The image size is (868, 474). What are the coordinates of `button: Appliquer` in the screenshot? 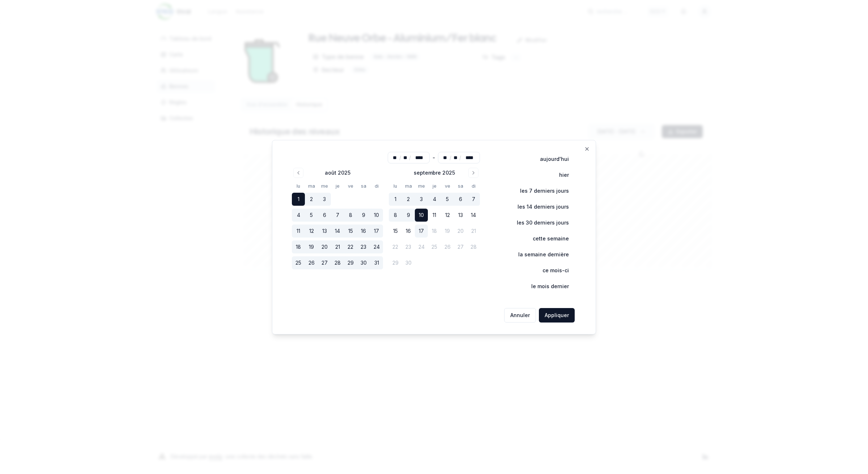 It's located at (557, 316).